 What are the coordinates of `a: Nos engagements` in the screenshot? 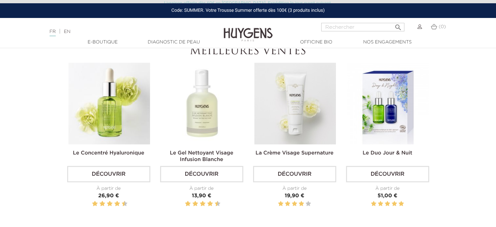 It's located at (387, 42).